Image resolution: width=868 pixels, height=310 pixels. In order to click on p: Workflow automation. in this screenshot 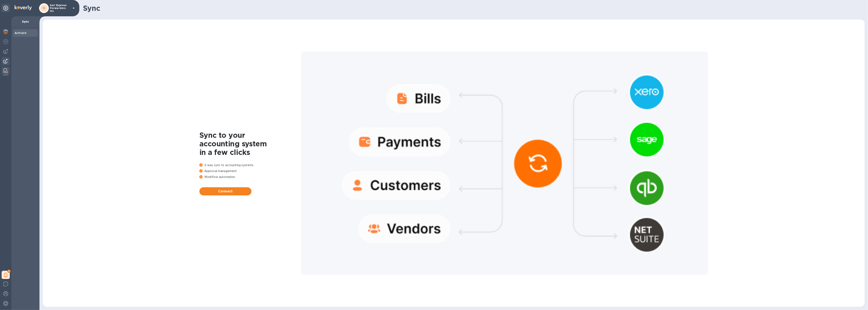, I will do `click(250, 177)`.